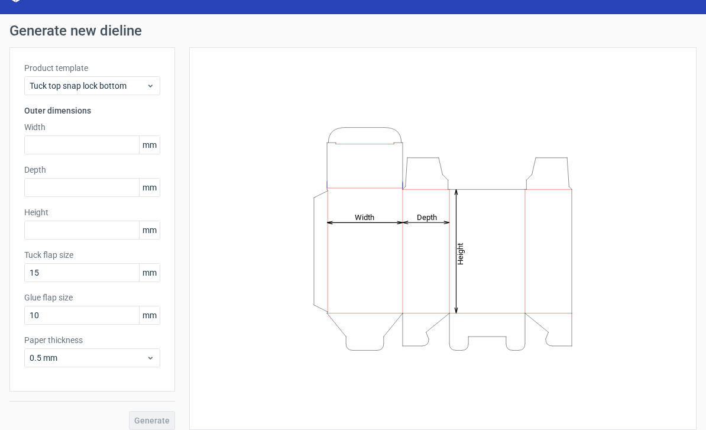 This screenshot has width=706, height=430. Describe the element at coordinates (92, 68) in the screenshot. I see `label: Product template` at that location.